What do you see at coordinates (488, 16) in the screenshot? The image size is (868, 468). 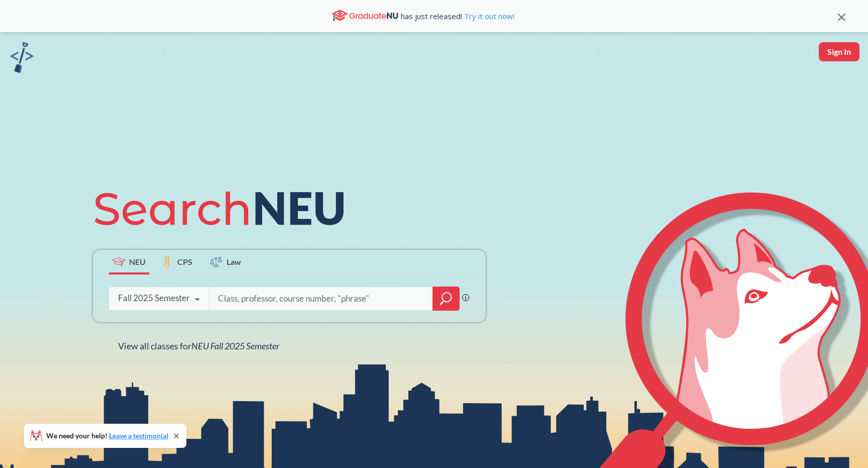 I see `a: Try it out now!` at bounding box center [488, 16].